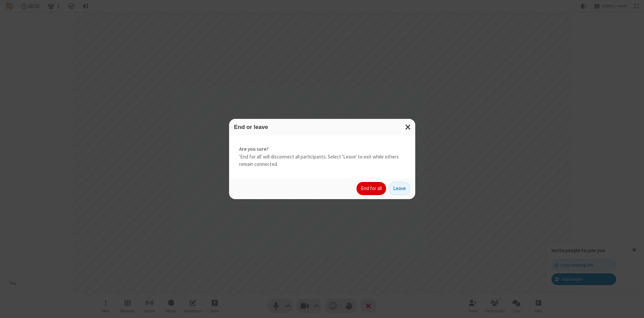  I want to click on button: Leave, so click(400, 189).